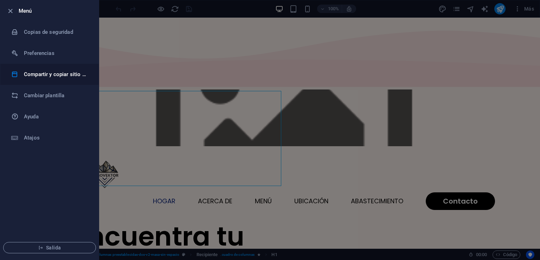 The height and width of the screenshot is (260, 540). I want to click on font: Preferencias, so click(39, 53).